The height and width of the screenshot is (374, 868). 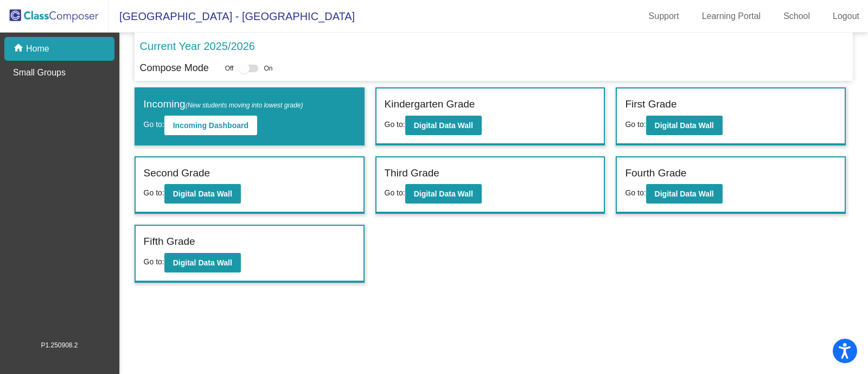 I want to click on label: Kindergarten Grade, so click(x=429, y=104).